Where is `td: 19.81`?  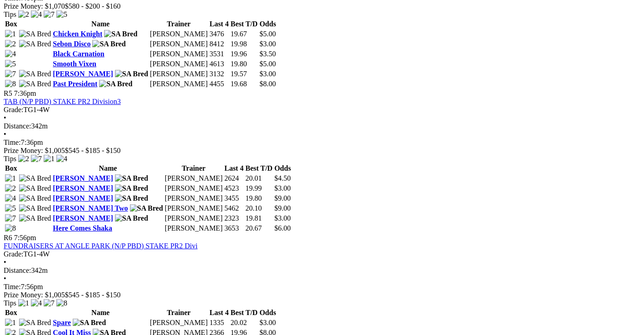 td: 19.81 is located at coordinates (259, 219).